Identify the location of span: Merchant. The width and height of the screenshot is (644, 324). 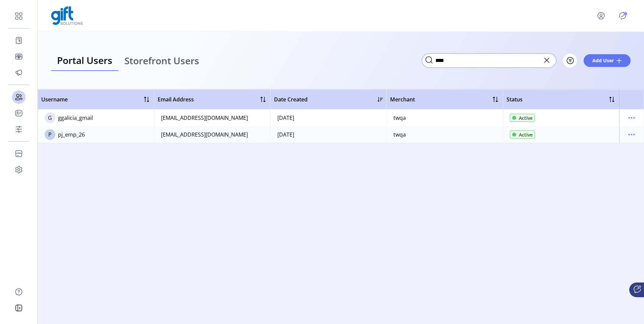
(402, 99).